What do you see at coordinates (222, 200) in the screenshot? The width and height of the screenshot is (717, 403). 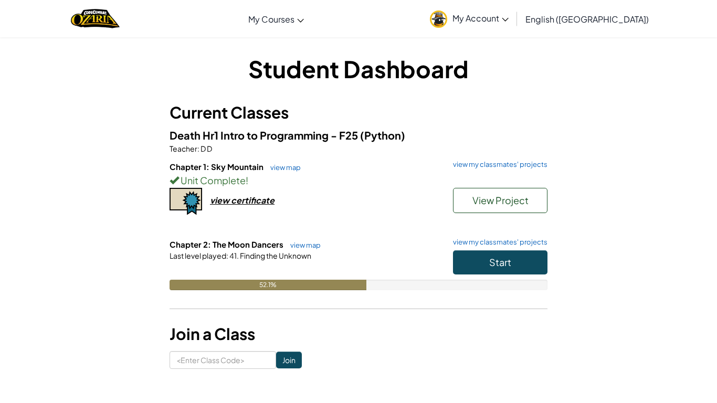 I see `a: view certificate` at bounding box center [222, 200].